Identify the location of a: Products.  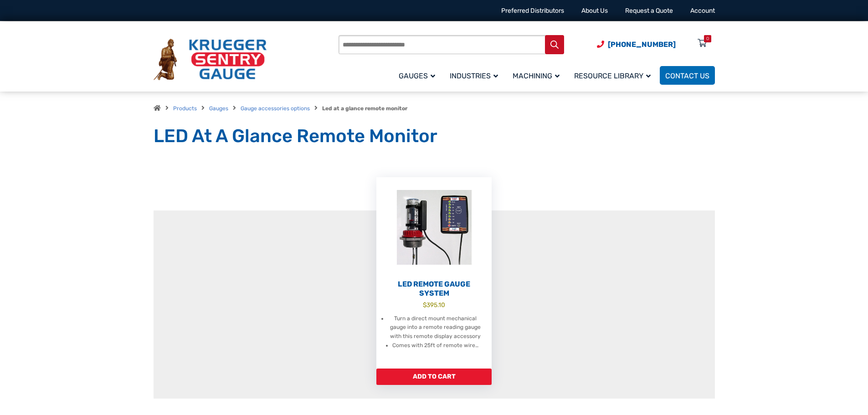
(185, 109).